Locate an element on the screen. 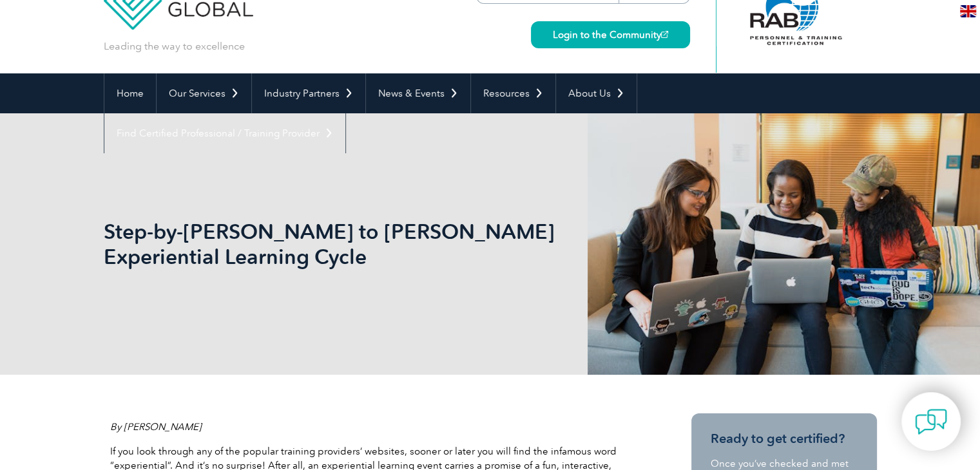 The width and height of the screenshot is (980, 470). a: About Us is located at coordinates (596, 93).